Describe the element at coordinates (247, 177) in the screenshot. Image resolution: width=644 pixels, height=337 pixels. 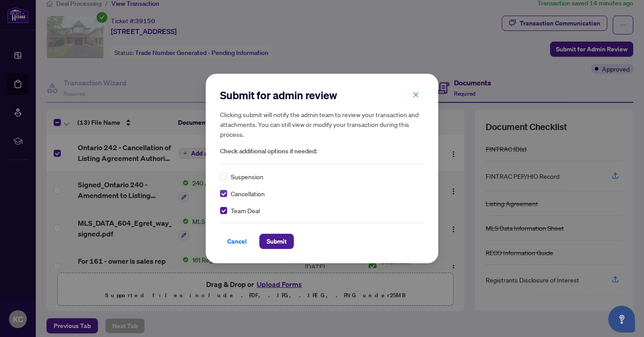
I see `span: Suspension` at that location.